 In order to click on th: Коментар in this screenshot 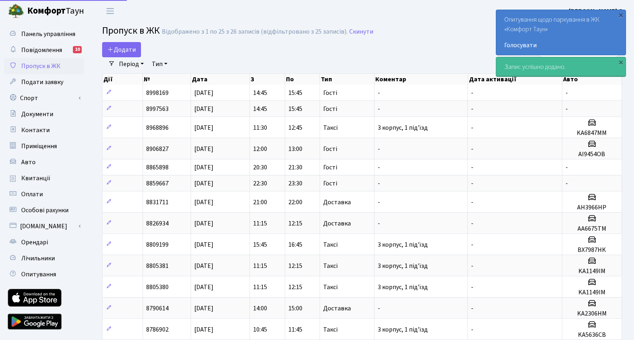, I will do `click(421, 79)`.